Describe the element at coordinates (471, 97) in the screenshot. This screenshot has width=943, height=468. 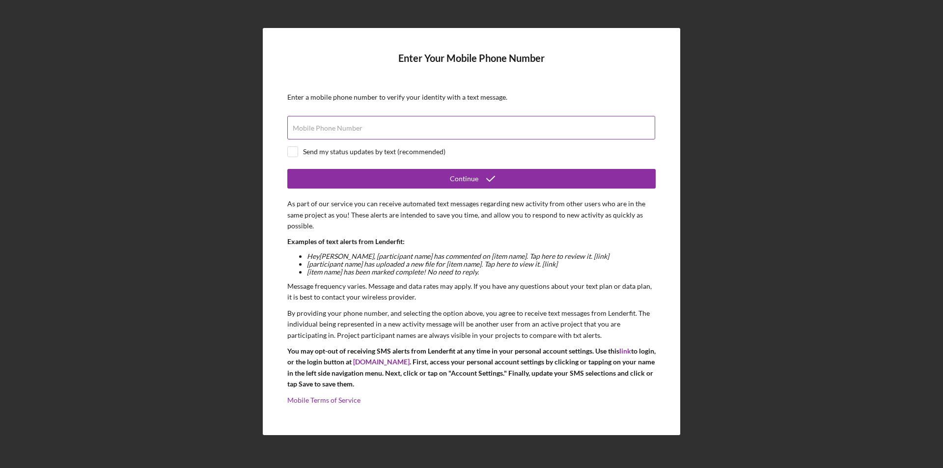
I see `div: Enter a mobile phone number to verify your identity with a text message.` at that location.